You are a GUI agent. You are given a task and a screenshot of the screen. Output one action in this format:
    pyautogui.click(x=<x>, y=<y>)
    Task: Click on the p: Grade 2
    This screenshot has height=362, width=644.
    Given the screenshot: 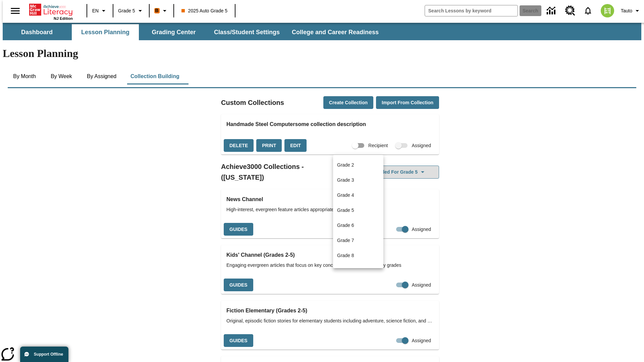 What is the action you would take?
    pyautogui.click(x=345, y=165)
    